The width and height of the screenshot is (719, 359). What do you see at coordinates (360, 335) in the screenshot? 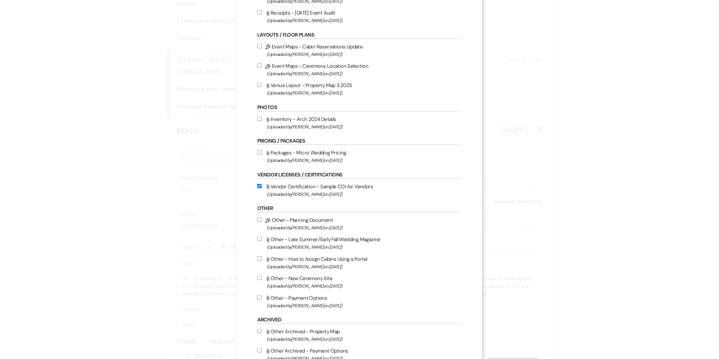
I see `label: Other Archived - Property Map` at bounding box center [360, 335].